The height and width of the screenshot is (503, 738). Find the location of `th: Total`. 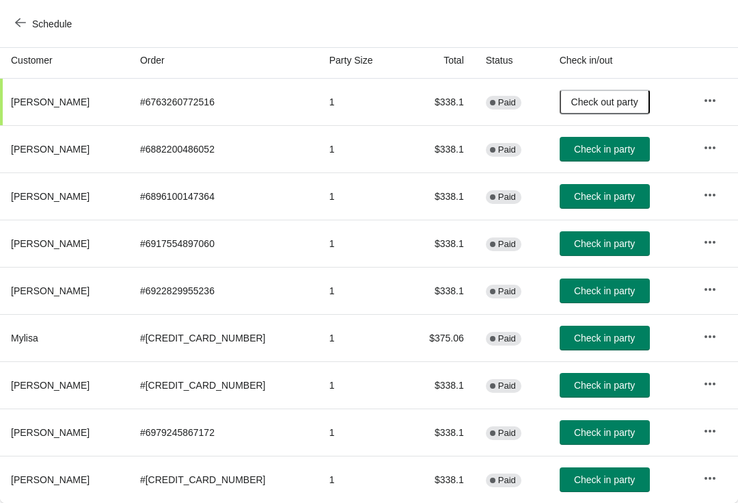

th: Total is located at coordinates (439, 60).